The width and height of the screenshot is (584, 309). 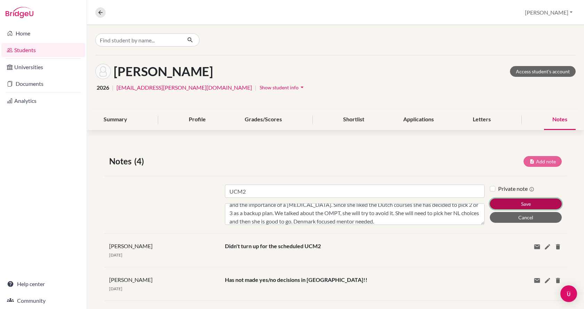 What do you see at coordinates (43, 101) in the screenshot?
I see `a: Analytics` at bounding box center [43, 101].